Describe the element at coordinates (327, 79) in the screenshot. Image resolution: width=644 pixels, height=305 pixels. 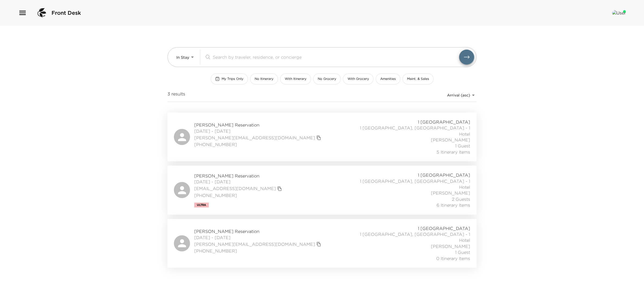
I see `span: No Grocery` at that location.